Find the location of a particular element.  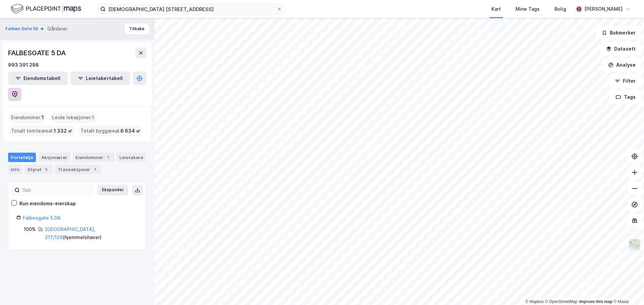

button: Eiendomstabell is located at coordinates (38, 79).